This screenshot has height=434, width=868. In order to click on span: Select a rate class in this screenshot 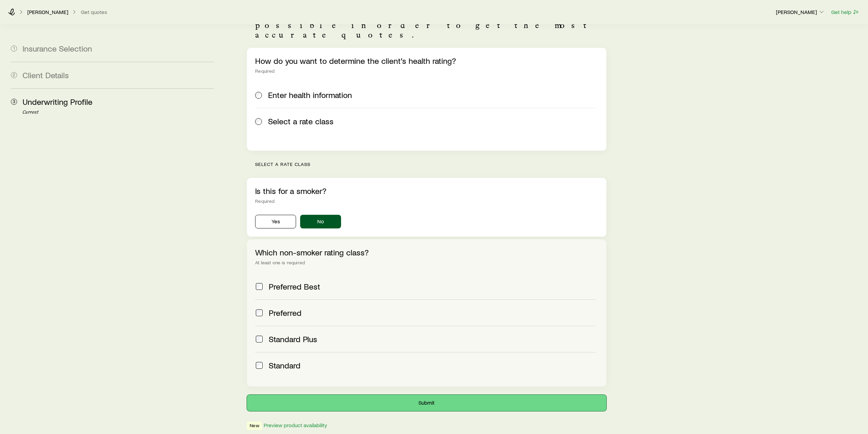, I will do `click(301, 121)`.